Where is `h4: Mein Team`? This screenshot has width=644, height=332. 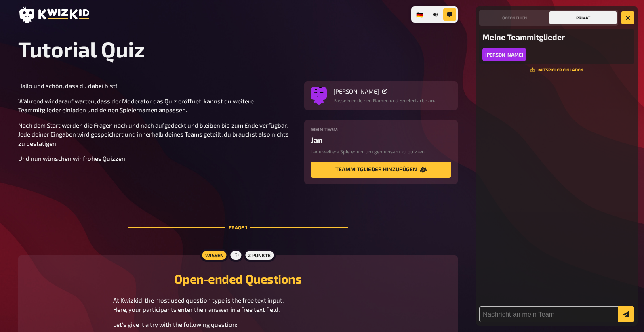 h4: Mein Team is located at coordinates (381, 130).